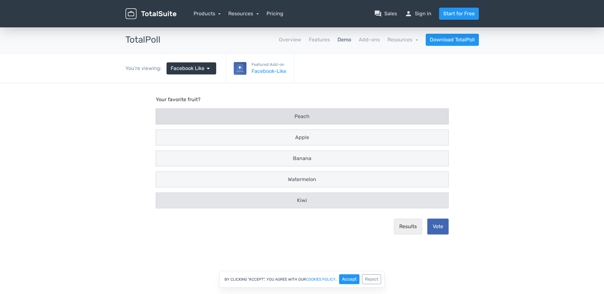  What do you see at coordinates (378, 14) in the screenshot?
I see `span: question_answer` at bounding box center [378, 14].